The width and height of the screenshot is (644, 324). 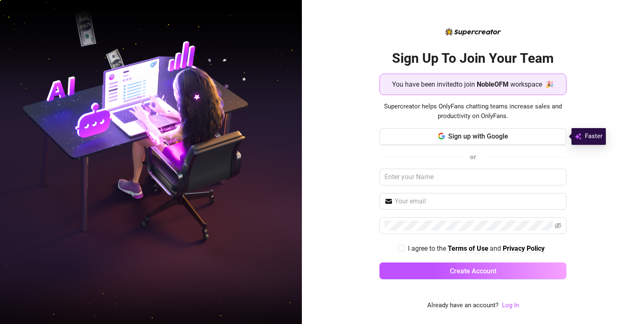 I want to click on span: Supercreator helps OnlyFans chatting teams increase sales and productivity on OnlyFans., so click(x=473, y=112).